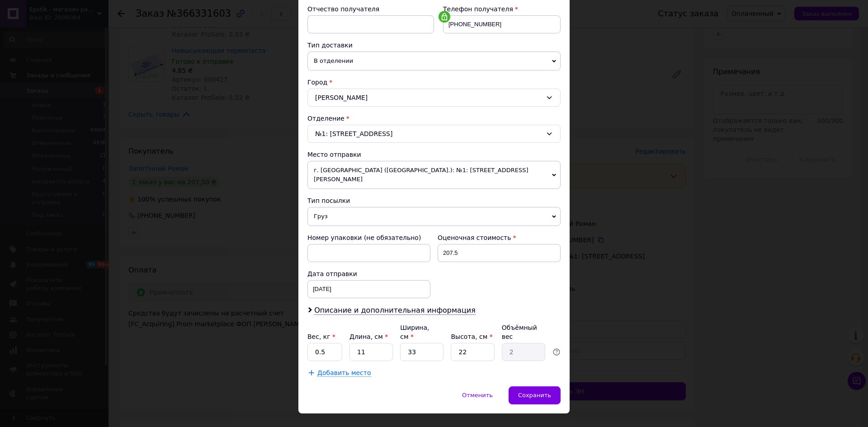 This screenshot has width=868, height=427. Describe the element at coordinates (434, 217) in the screenshot. I see `span: Груз` at that location.